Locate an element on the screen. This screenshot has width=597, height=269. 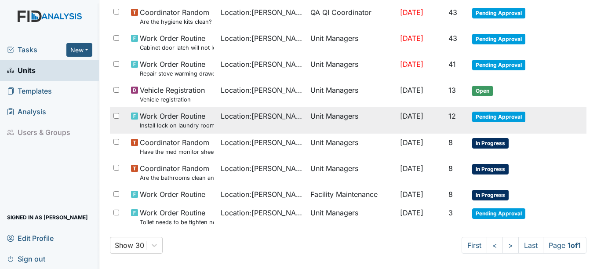
span: Edit Profile is located at coordinates (30, 238).